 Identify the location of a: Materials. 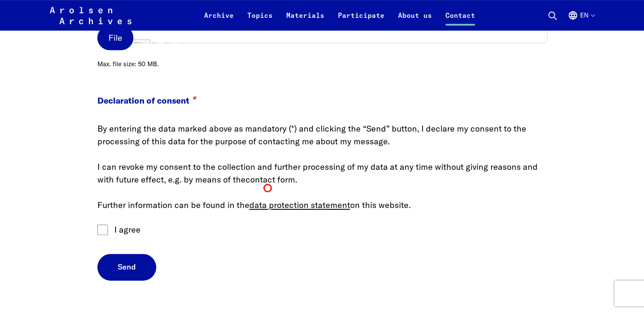
(306, 20).